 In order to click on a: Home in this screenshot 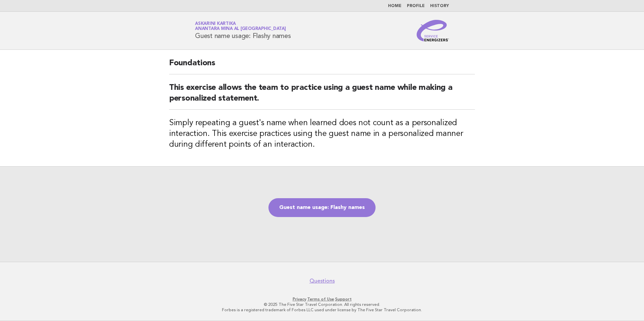, I will do `click(395, 6)`.